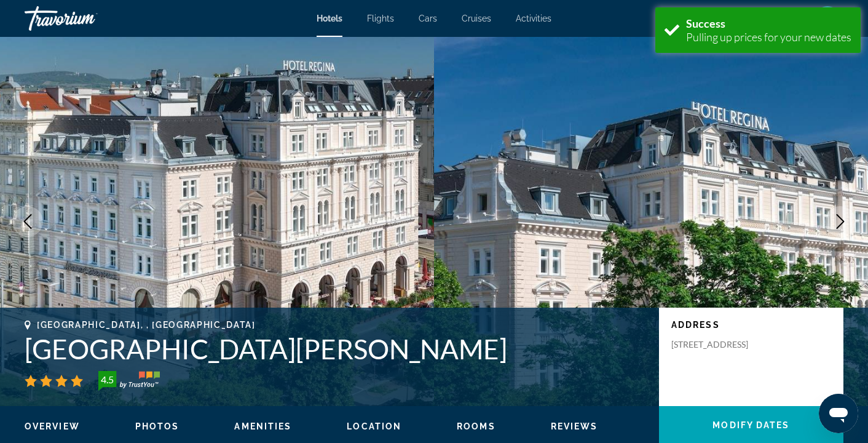 Image resolution: width=868 pixels, height=443 pixels. Describe the element at coordinates (574, 427) in the screenshot. I see `span: Reviews` at that location.